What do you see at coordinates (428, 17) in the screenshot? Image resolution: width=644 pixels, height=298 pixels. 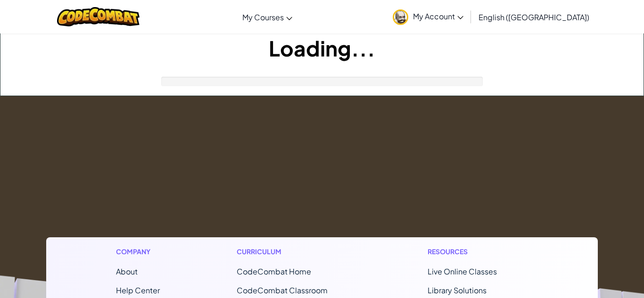 I see `a: My Account` at bounding box center [428, 17].